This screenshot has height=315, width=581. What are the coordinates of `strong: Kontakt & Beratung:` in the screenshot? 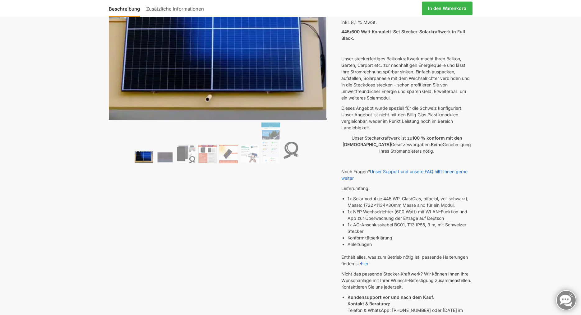 It's located at (369, 304).